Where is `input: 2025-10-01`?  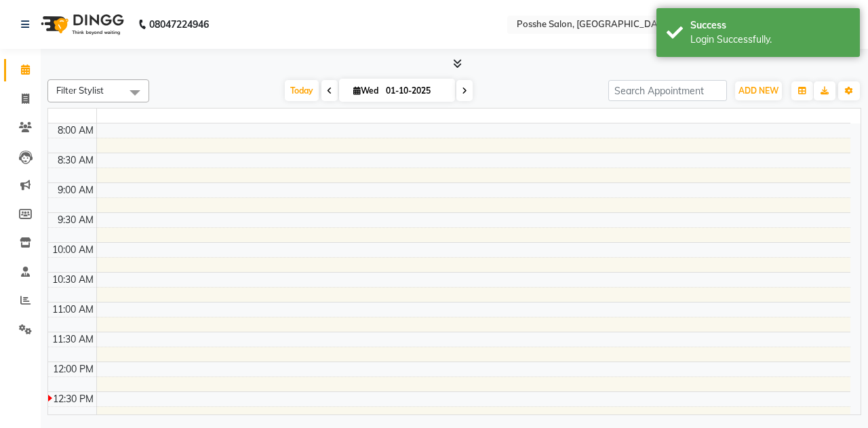
input: 2025-10-01 is located at coordinates (416, 91).